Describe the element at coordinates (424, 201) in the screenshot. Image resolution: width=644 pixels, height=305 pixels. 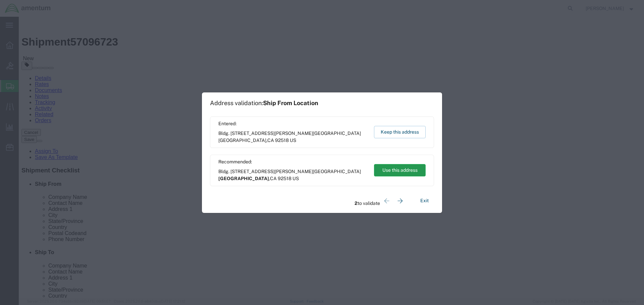
I see `button: Exit` at that location.